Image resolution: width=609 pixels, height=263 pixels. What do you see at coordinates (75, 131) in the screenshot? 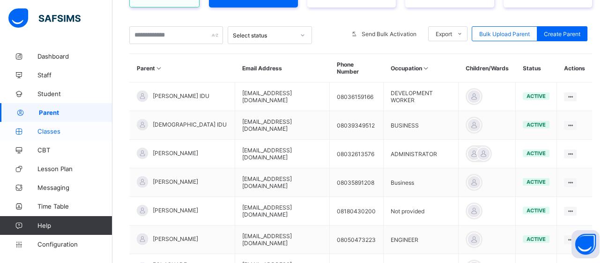
I see `span: Classes` at bounding box center [75, 131].